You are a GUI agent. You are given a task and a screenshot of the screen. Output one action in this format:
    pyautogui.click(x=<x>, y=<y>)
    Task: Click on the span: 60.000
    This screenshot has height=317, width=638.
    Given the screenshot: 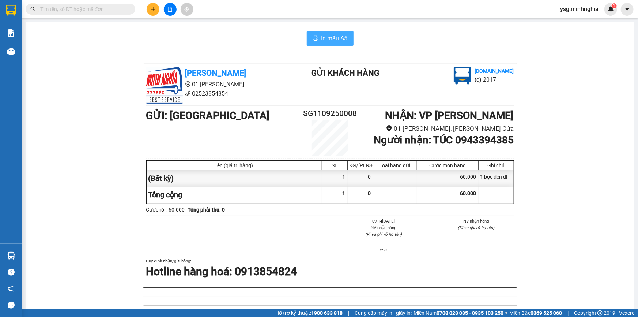 What is the action you would take?
    pyautogui.click(x=468, y=193)
    